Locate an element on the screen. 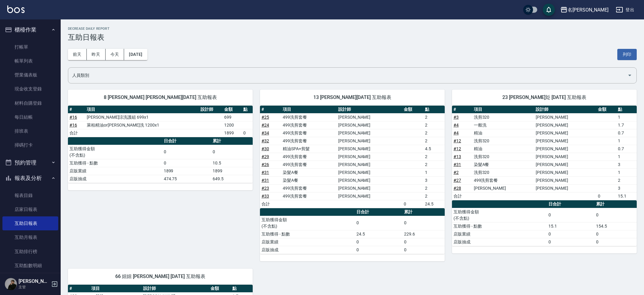 Image resolution: width=644 pixels, height=295 pixels. a: 帳單列表 is located at coordinates (30, 61).